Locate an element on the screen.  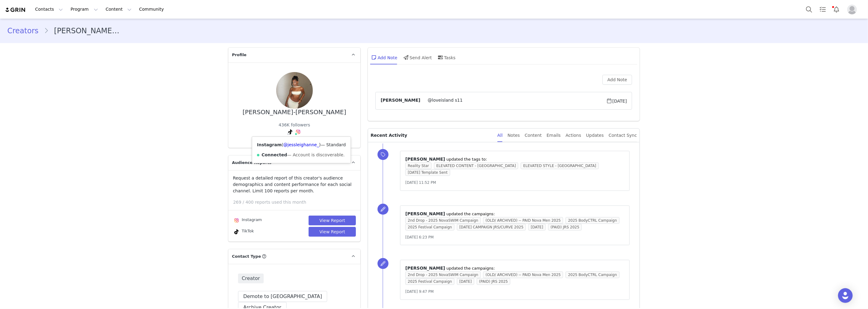
div: Emails is located at coordinates (554, 136).